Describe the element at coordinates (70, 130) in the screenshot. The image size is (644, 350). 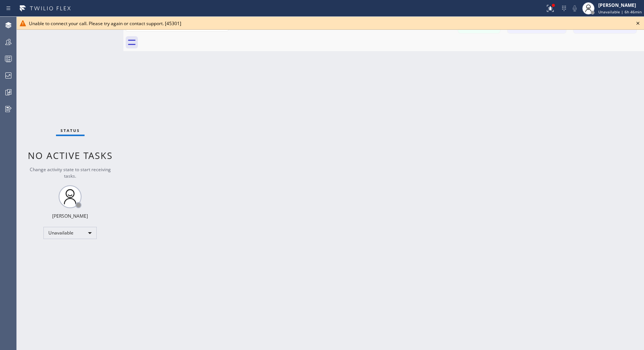
I see `span: Status` at that location.